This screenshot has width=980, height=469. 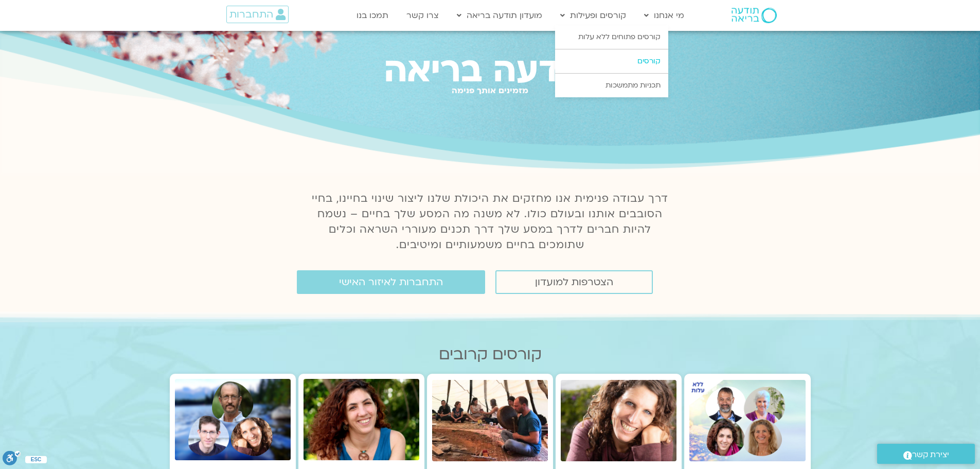 What do you see at coordinates (664, 16) in the screenshot?
I see `a: מי אנחנו` at bounding box center [664, 16].